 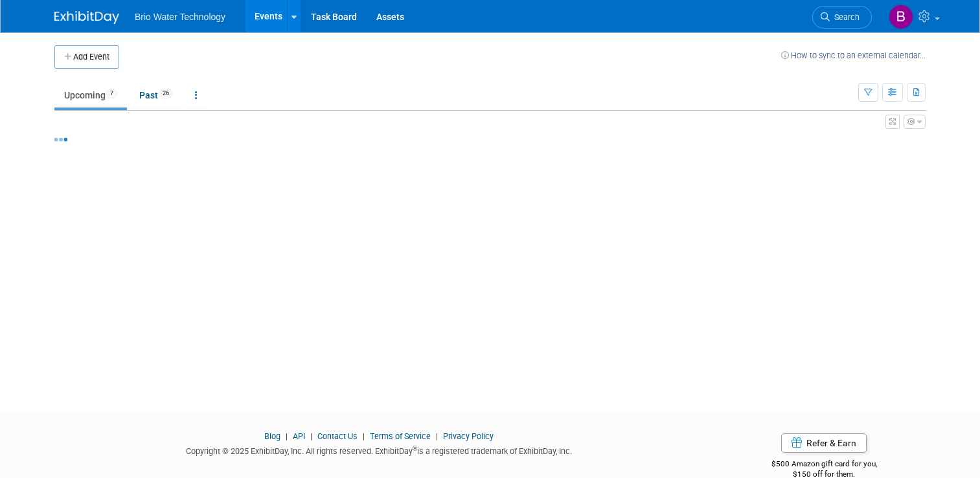 What do you see at coordinates (87, 57) in the screenshot?
I see `button: Add Event` at bounding box center [87, 57].